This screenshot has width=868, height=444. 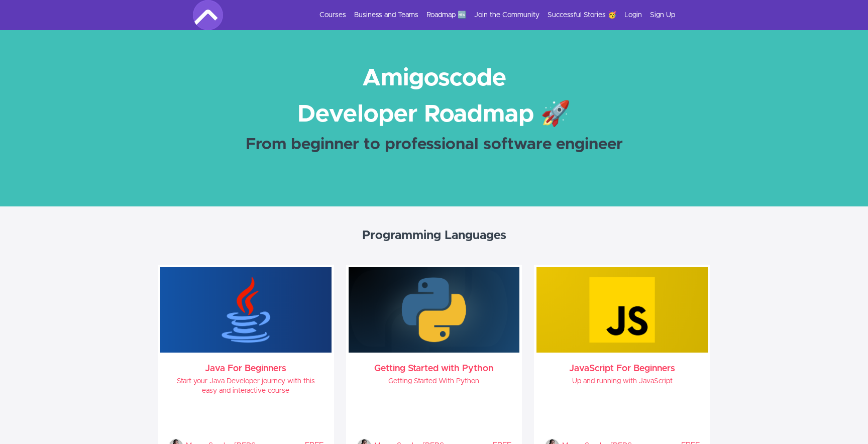 I want to click on strong: Amigoscode, so click(x=434, y=78).